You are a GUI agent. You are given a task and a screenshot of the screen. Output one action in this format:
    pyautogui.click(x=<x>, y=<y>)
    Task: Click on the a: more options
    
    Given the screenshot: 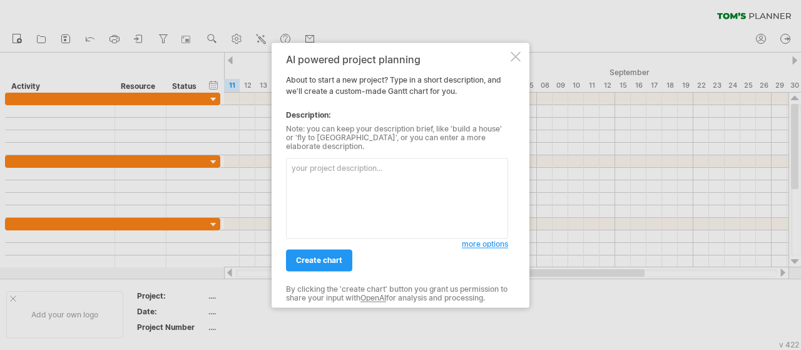 What is the action you would take?
    pyautogui.click(x=485, y=244)
    